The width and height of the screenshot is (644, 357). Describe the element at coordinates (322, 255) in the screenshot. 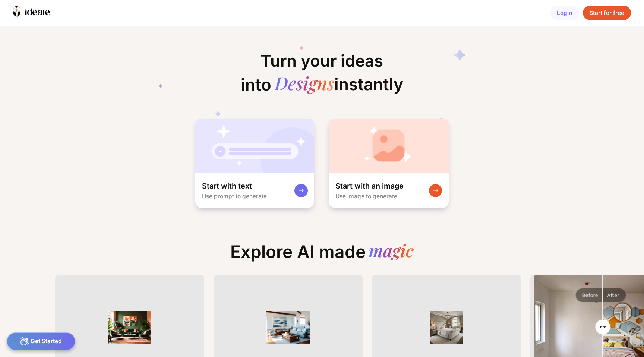

I see `div: Explore AI made` at that location.